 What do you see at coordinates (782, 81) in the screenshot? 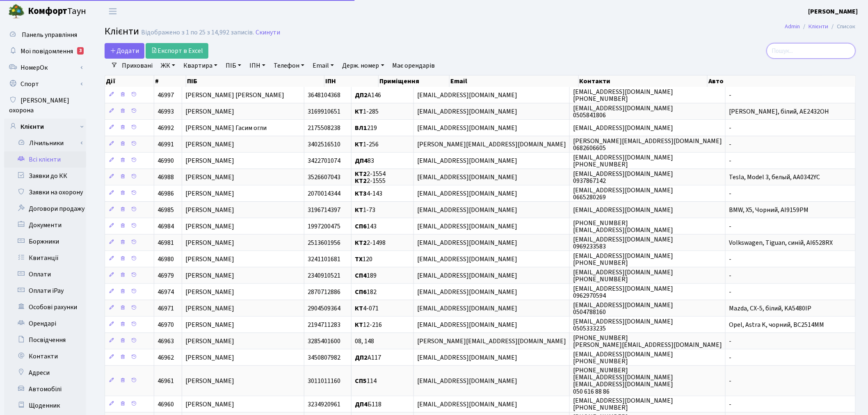
I see `th: Авто` at bounding box center [782, 81].